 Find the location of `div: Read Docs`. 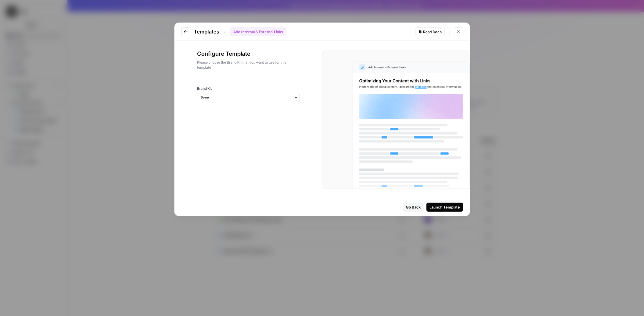

div: Read Docs is located at coordinates (430, 32).